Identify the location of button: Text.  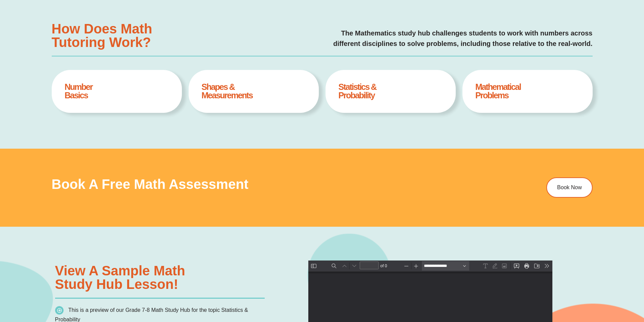
(177, 5).